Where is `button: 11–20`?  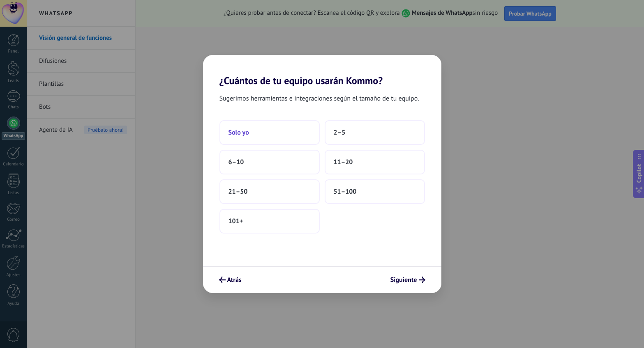 button: 11–20 is located at coordinates (375, 162).